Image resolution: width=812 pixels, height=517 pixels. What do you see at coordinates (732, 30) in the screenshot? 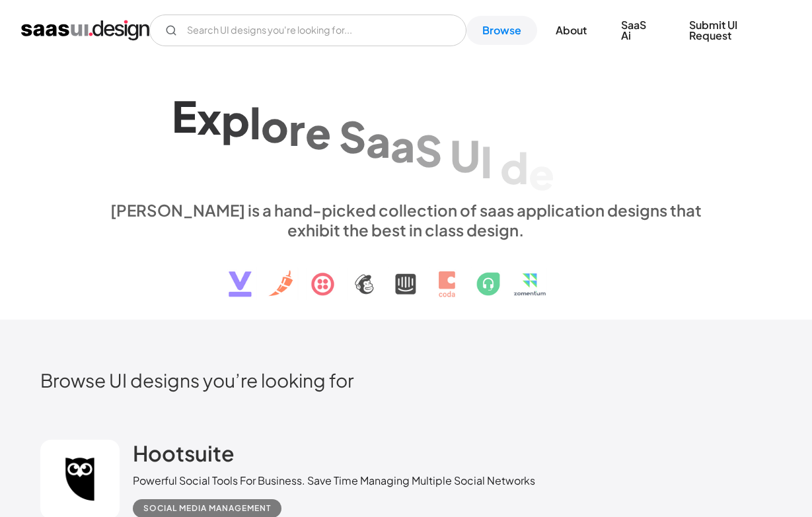
I see `a: Submit UI Request` at bounding box center [732, 30].